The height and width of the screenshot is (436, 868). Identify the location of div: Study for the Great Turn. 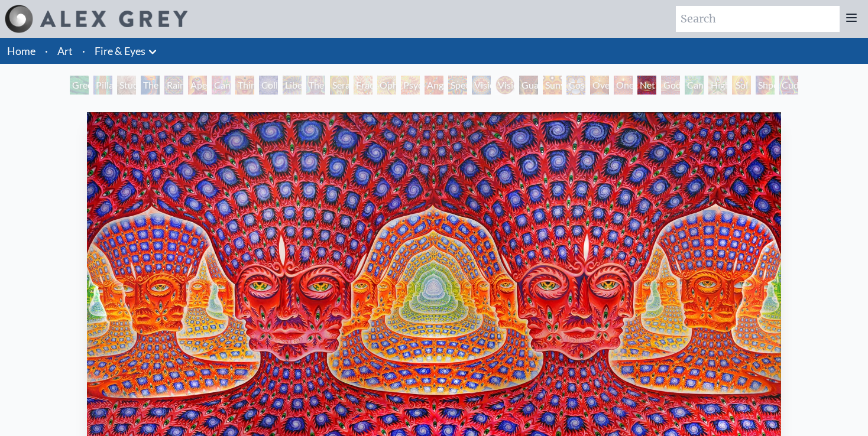
(127, 85).